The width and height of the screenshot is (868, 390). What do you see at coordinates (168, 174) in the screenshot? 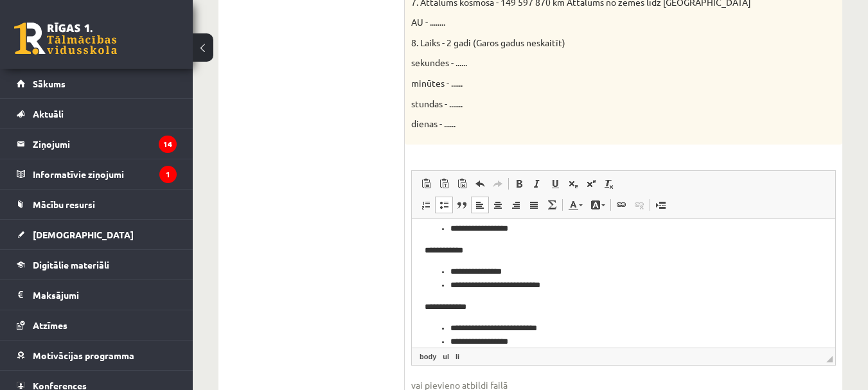
I see `i: 1` at bounding box center [168, 174].